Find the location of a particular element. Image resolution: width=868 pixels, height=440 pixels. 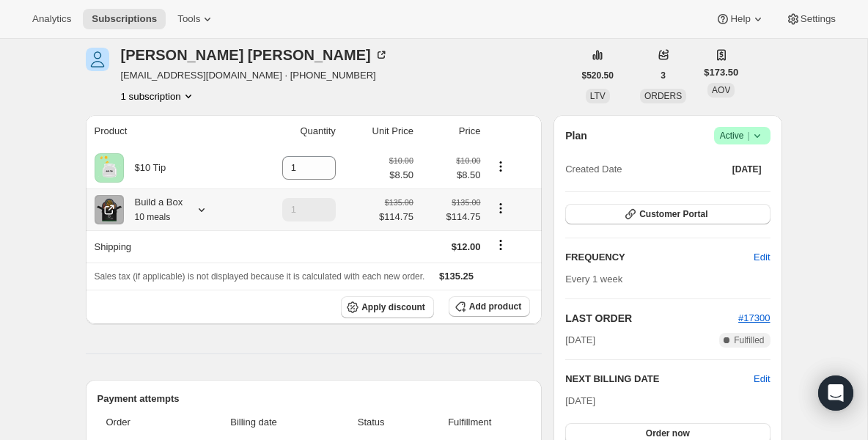

button: 3 is located at coordinates (663, 76).